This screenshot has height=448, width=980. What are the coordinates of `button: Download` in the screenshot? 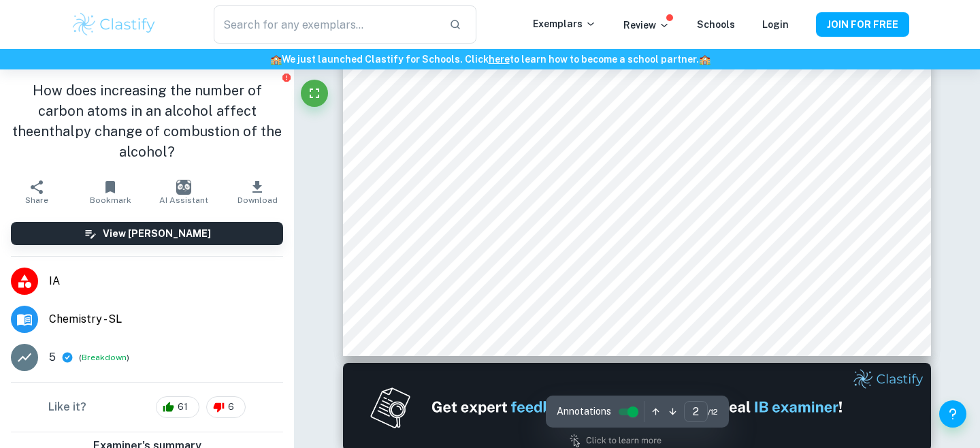 It's located at (257, 192).